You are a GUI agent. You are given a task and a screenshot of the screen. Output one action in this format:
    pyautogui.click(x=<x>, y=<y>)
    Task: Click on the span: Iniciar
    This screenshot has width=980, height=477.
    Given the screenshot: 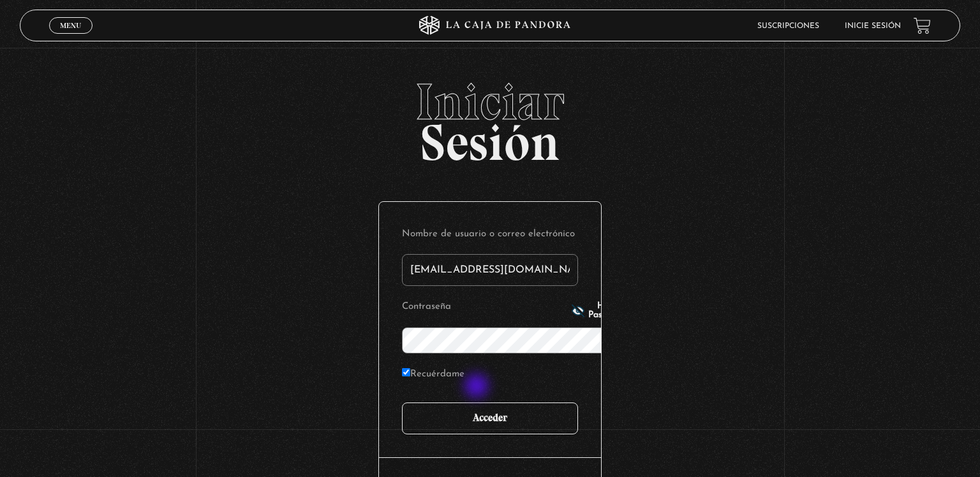 What is the action you would take?
    pyautogui.click(x=490, y=102)
    